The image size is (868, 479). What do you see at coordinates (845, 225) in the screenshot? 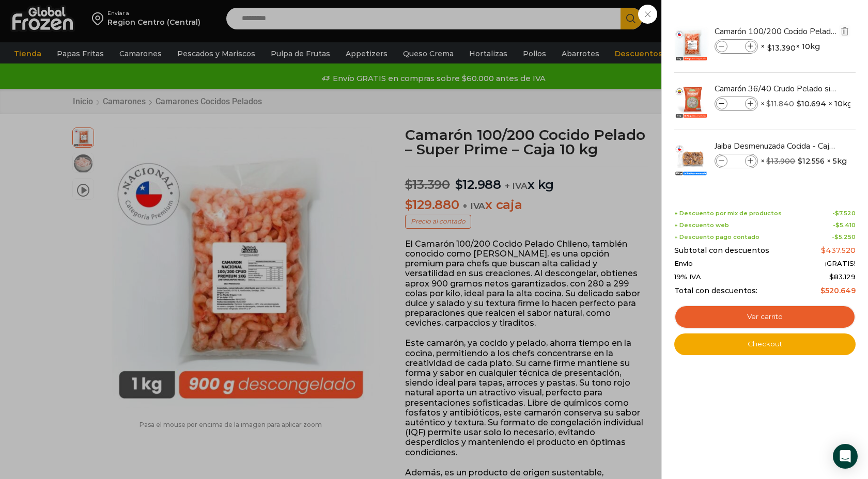
I see `bdi: 5.410` at bounding box center [845, 225].